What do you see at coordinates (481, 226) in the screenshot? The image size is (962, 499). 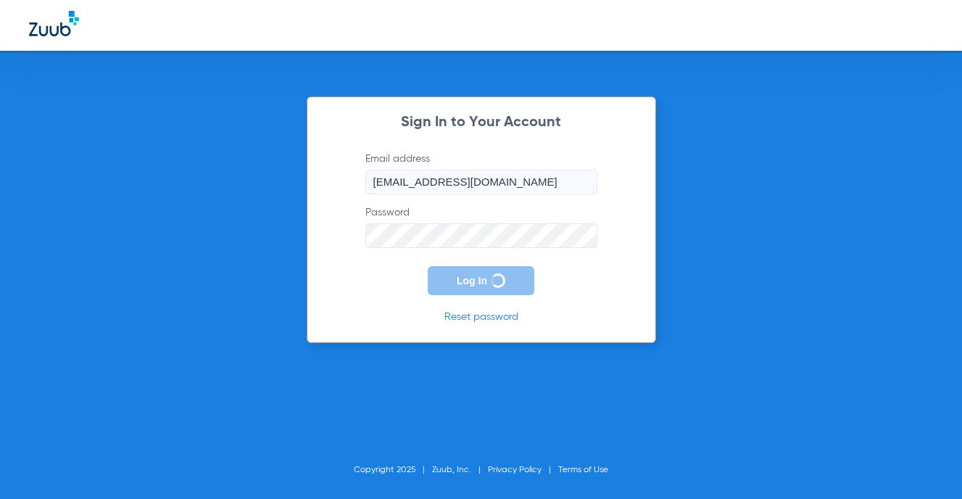 I see `label: Password` at bounding box center [481, 226].